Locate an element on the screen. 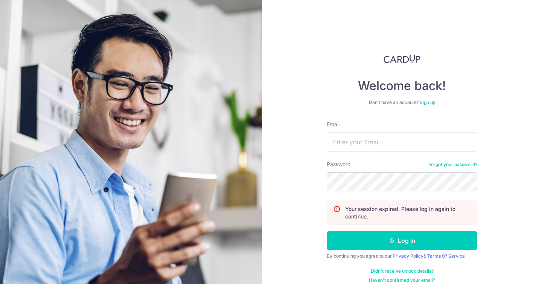 Image resolution: width=542 pixels, height=284 pixels. button: Log in is located at coordinates (402, 241).